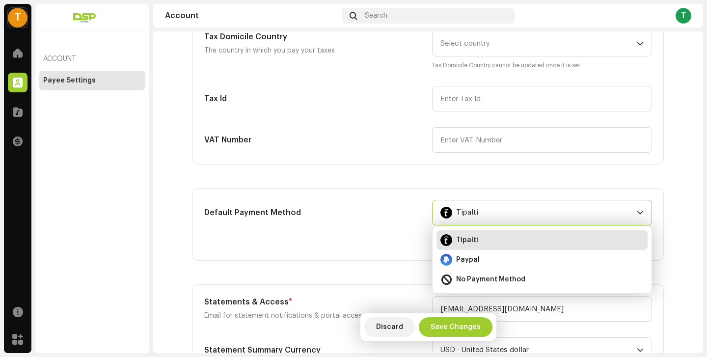 Image resolution: width=707 pixels, height=357 pixels. What do you see at coordinates (491, 280) in the screenshot?
I see `span: No Payment Method` at bounding box center [491, 280].